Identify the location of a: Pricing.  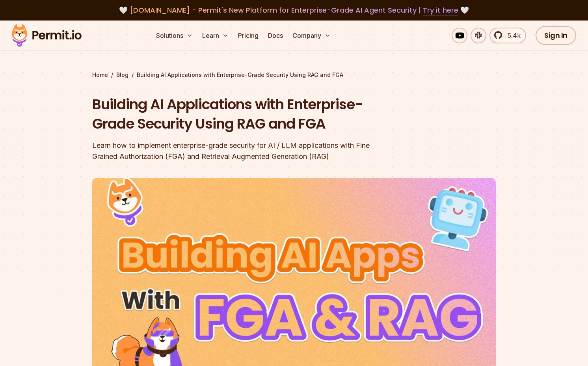
(248, 35).